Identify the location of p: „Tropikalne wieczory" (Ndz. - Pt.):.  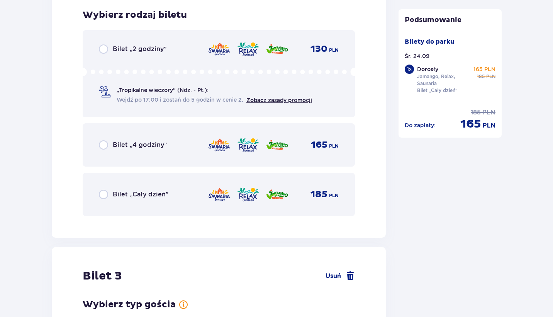
(163, 90).